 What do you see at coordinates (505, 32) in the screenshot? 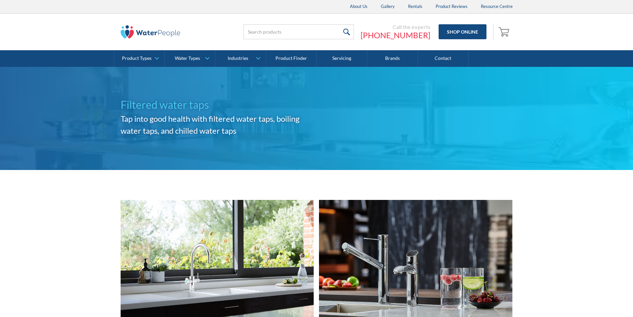
I see `img: shopping cart` at bounding box center [505, 32].